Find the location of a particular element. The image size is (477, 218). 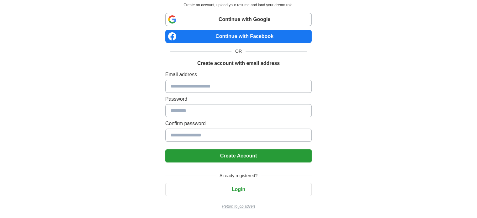

p: Create an account, upload your resume and land your dream role. is located at coordinates (239, 5).